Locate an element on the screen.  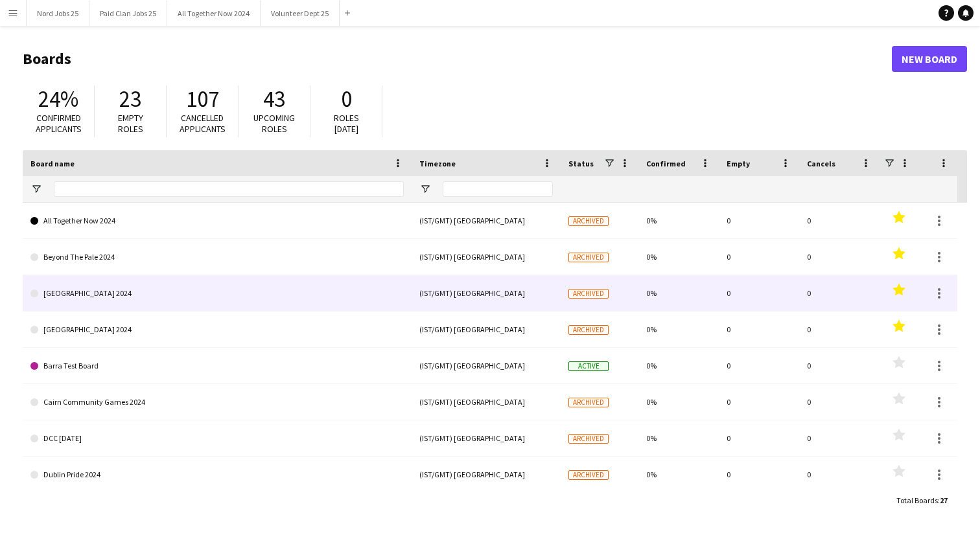
span: 43 is located at coordinates (274, 99).